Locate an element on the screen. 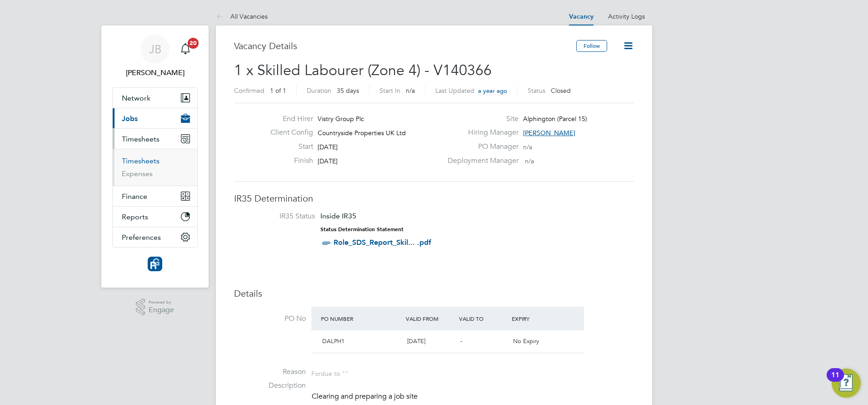  label: Duration is located at coordinates (319, 90).